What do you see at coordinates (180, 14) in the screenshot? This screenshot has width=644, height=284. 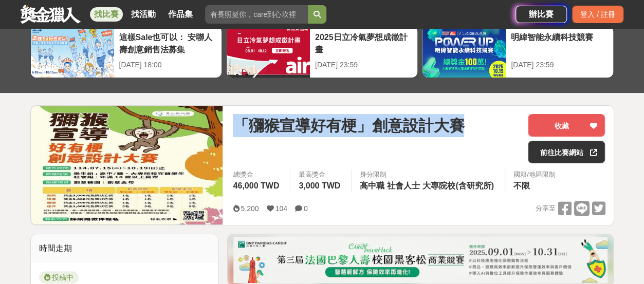 I see `a: 作品集` at bounding box center [180, 14].